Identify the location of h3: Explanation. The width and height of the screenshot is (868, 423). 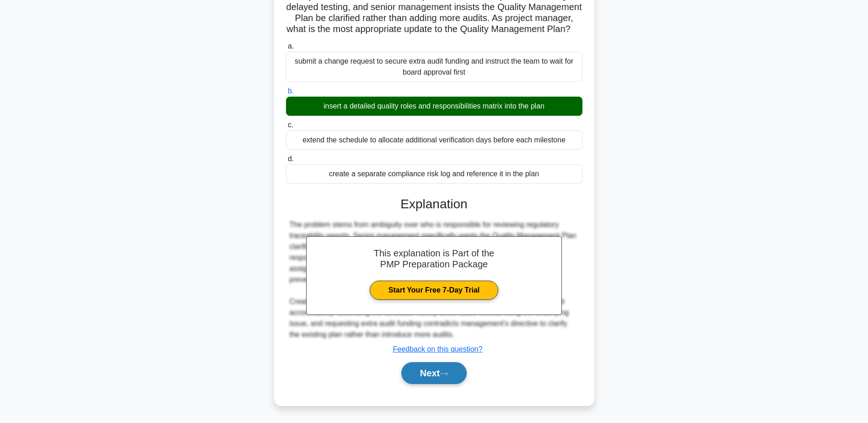
(434, 204).